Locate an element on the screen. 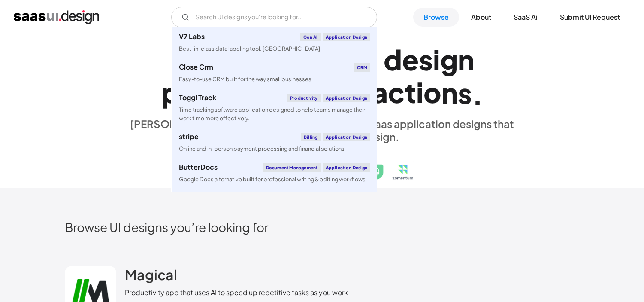  div: o is located at coordinates (433, 92).